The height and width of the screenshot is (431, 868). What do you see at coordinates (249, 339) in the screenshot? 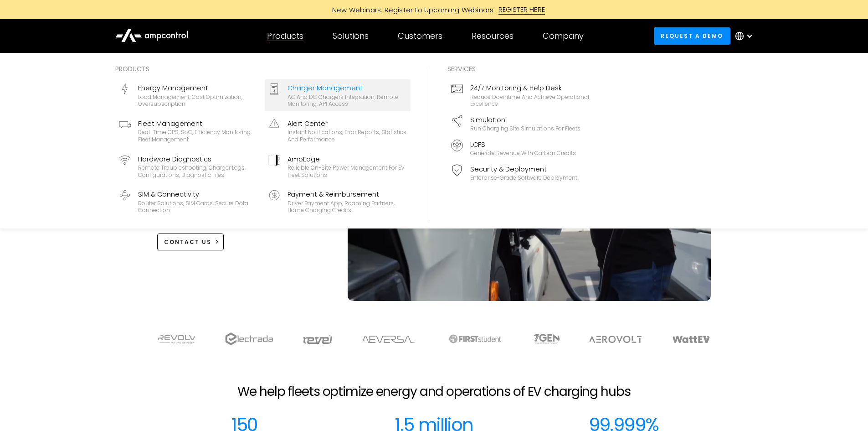
I see `img: electrada logo` at bounding box center [249, 339].